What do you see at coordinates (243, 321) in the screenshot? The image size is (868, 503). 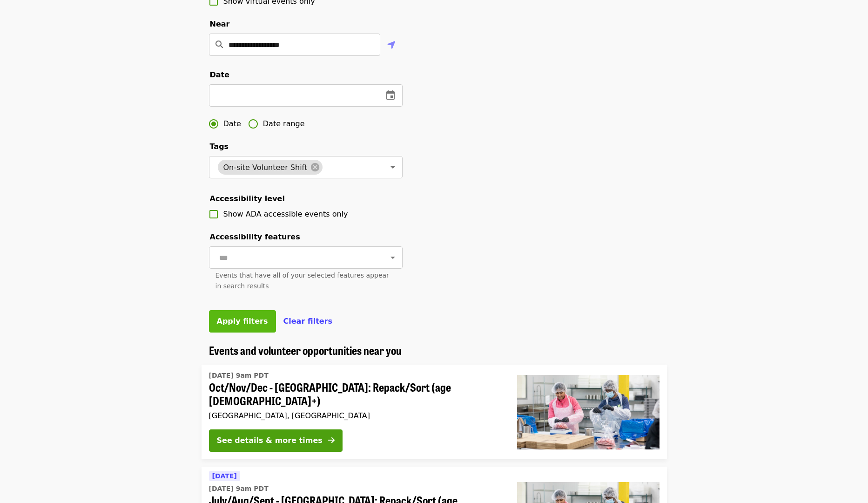 I see `button: Apply filters` at bounding box center [243, 321].